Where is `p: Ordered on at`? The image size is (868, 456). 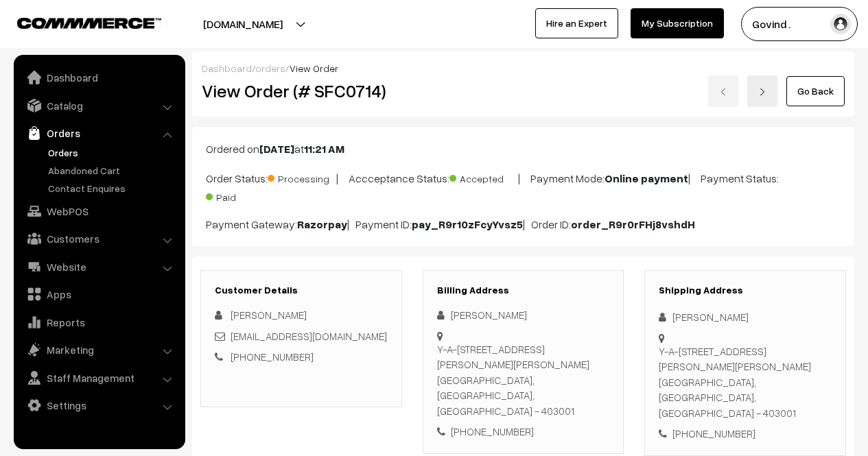
p: Ordered on at is located at coordinates (523, 149).